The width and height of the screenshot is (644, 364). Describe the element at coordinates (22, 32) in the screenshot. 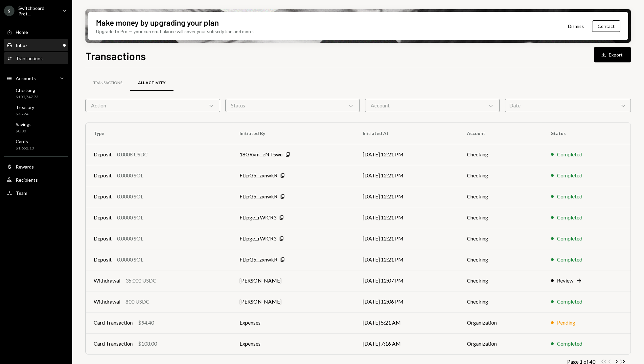

I see `div: Home` at that location.